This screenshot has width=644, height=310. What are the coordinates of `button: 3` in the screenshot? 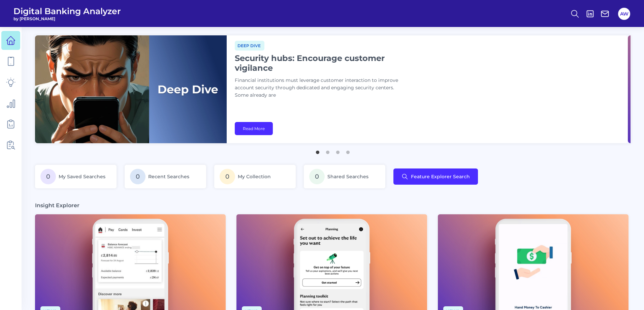 It's located at (338, 151).